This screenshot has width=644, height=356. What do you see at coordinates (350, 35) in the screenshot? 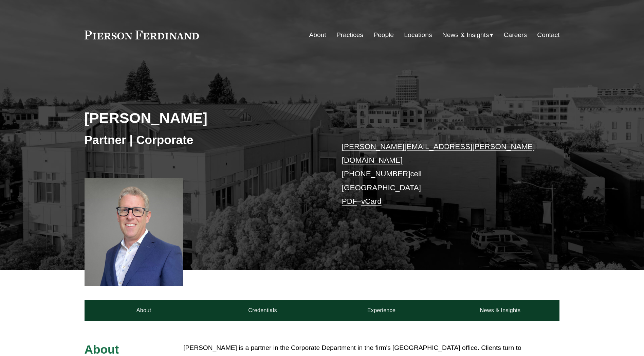
I see `a: Practices` at bounding box center [350, 35].